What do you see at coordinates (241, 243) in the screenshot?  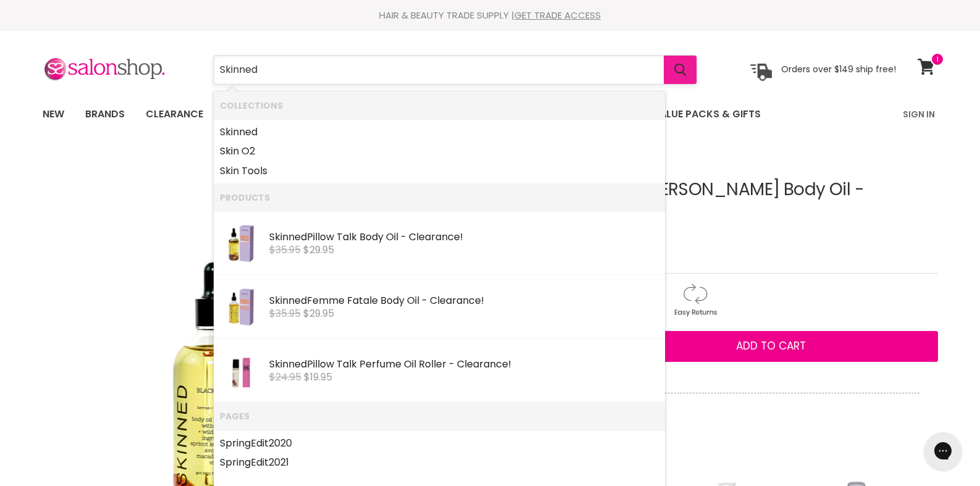 I see `img: PillowTalk.webp` at bounding box center [241, 243].